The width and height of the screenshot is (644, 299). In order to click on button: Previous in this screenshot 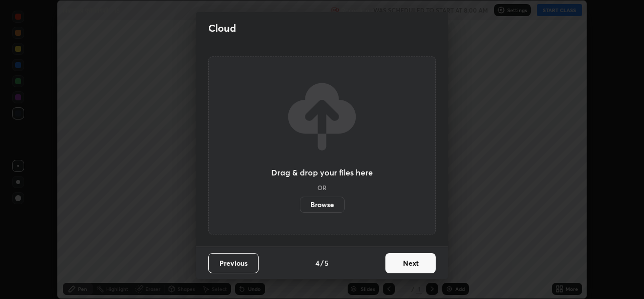, I will do `click(233, 263)`.